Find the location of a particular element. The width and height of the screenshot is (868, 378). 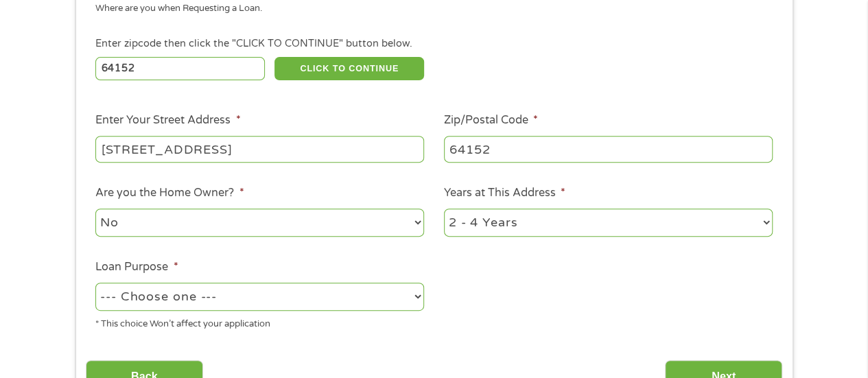

input: Enter Zipcode (e.g 01510) is located at coordinates (180, 69).